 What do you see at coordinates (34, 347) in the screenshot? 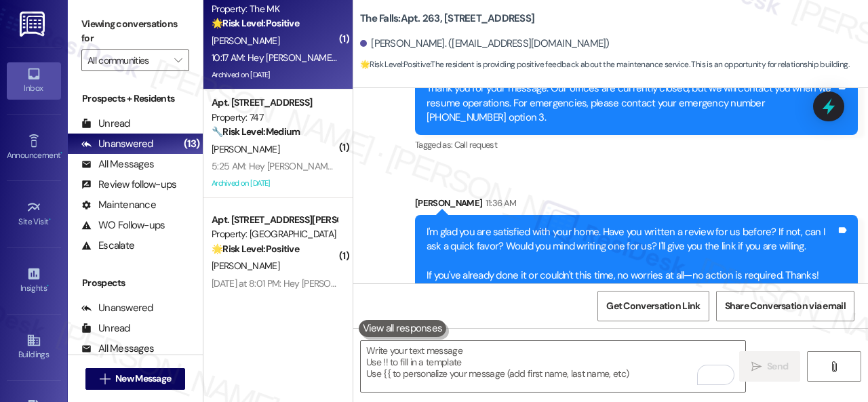
I see `a: Buildings` at bounding box center [34, 347].